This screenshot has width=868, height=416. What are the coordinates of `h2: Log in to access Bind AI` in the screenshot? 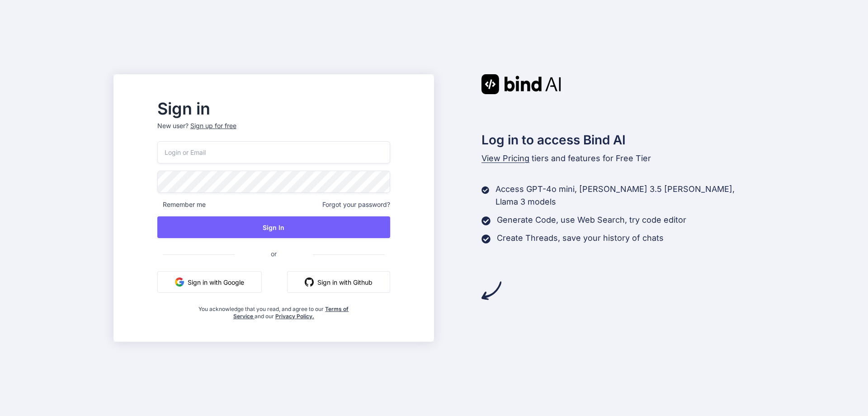 It's located at (618, 140).